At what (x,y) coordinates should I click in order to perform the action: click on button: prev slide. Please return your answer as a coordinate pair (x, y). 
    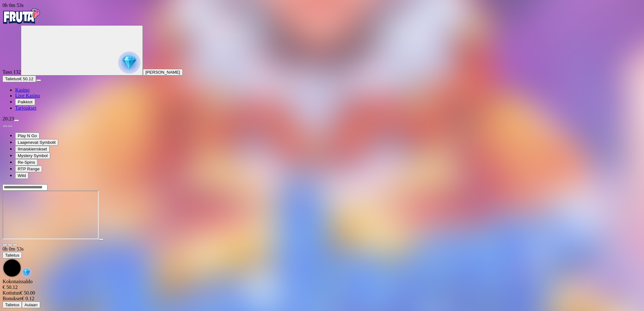
    Looking at the image, I should click on (5, 126).